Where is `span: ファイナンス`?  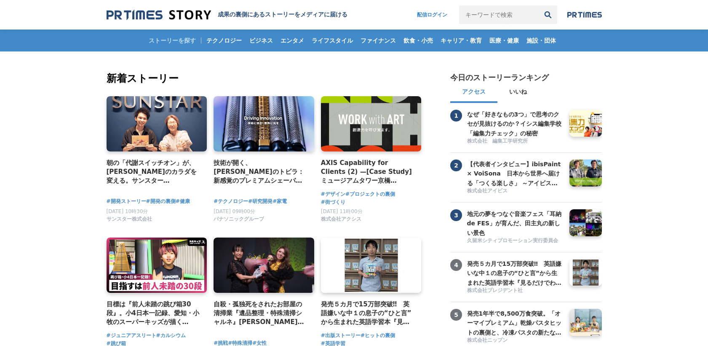 span: ファイナンス is located at coordinates (378, 40).